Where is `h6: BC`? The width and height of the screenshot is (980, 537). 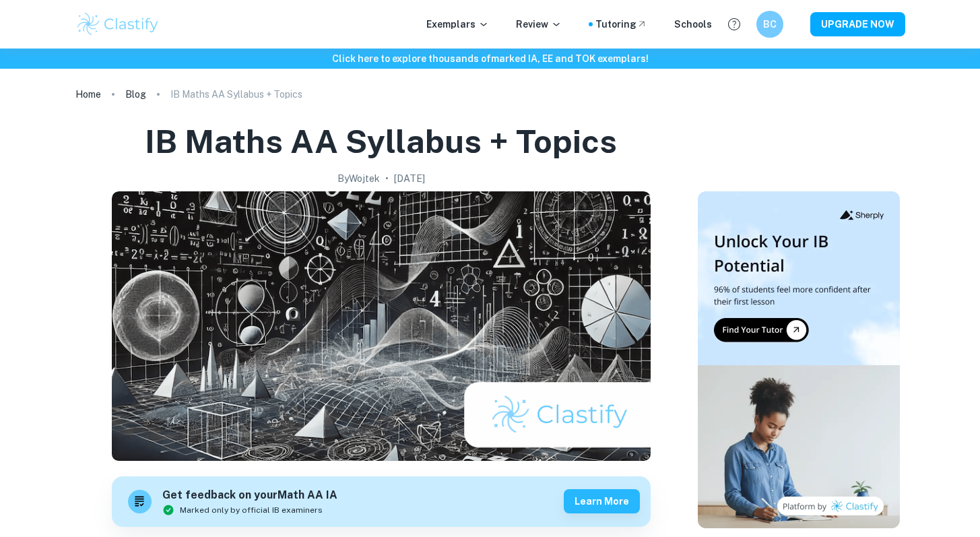 h6: BC is located at coordinates (769, 24).